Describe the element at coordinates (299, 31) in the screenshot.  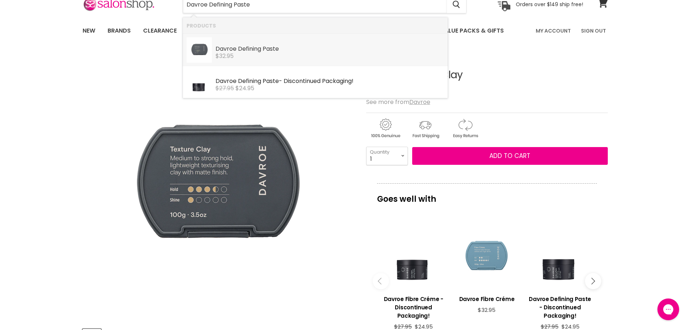
I see `ul: Main menu` at that location.